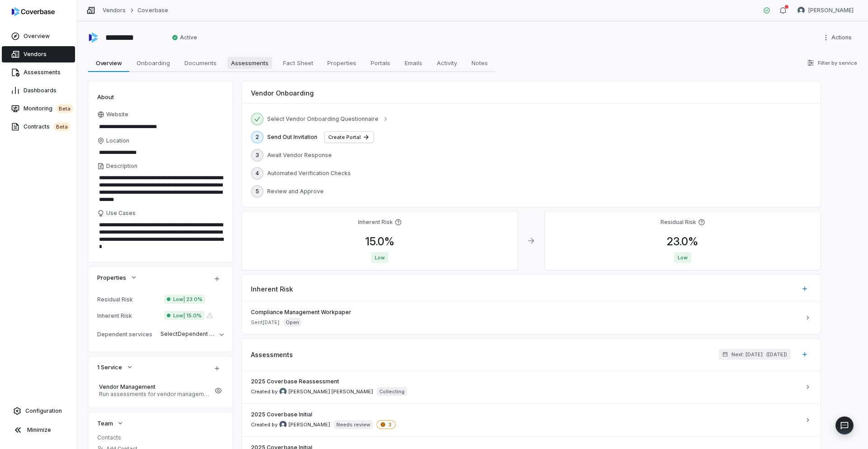  What do you see at coordinates (678, 222) in the screenshot?
I see `h4: Residual Risk` at bounding box center [678, 222].